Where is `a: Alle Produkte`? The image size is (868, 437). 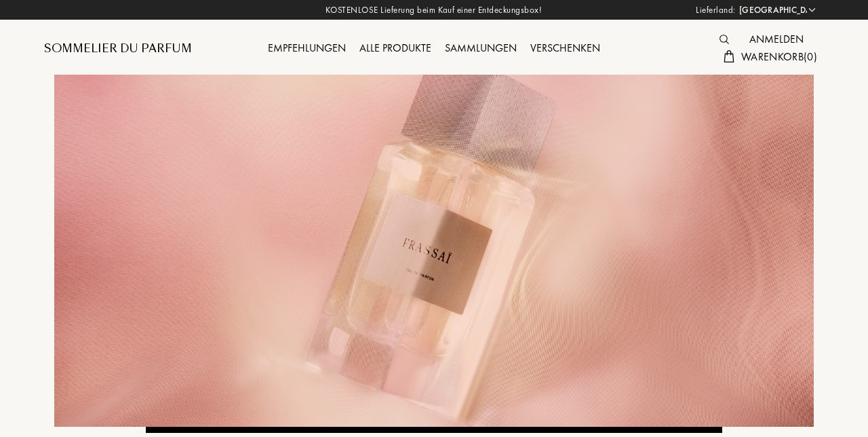 a: Alle Produkte is located at coordinates (395, 47).